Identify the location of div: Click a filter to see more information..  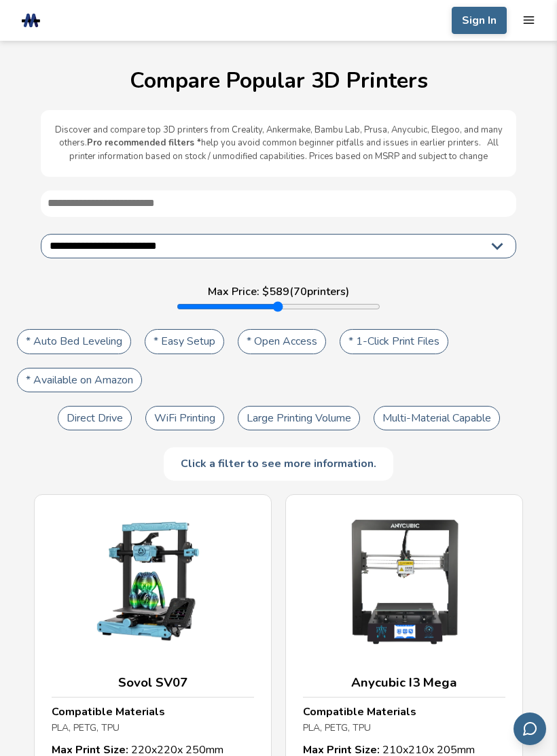
(278, 463).